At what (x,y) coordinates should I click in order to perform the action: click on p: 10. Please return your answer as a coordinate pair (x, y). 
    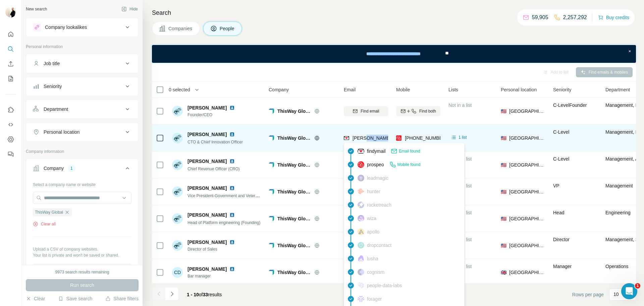
    Looking at the image, I should click on (616, 294).